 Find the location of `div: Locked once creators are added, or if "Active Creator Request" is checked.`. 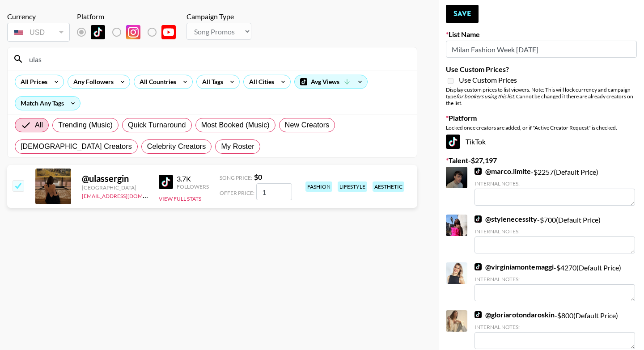

div: Locked once creators are added, or if "Active Creator Request" is checked. is located at coordinates (541, 127).